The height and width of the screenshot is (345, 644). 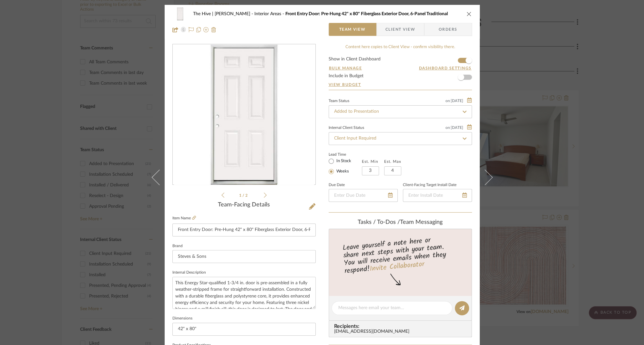 I want to click on div: Content here copies to Client View - confirm visibility there., so click(x=400, y=47).